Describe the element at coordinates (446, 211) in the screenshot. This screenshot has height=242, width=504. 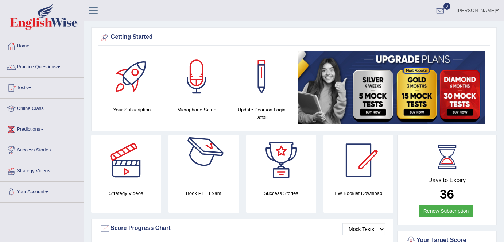
I see `a: Renew Subscription` at that location.